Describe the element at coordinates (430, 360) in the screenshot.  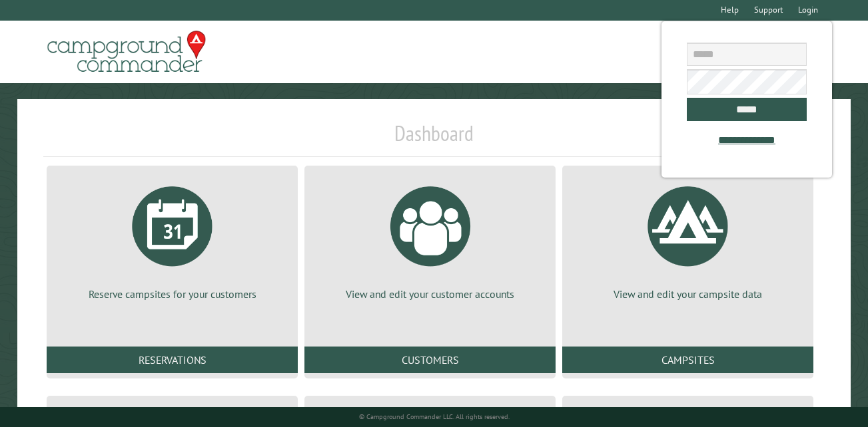
I see `a: Customers` at that location.